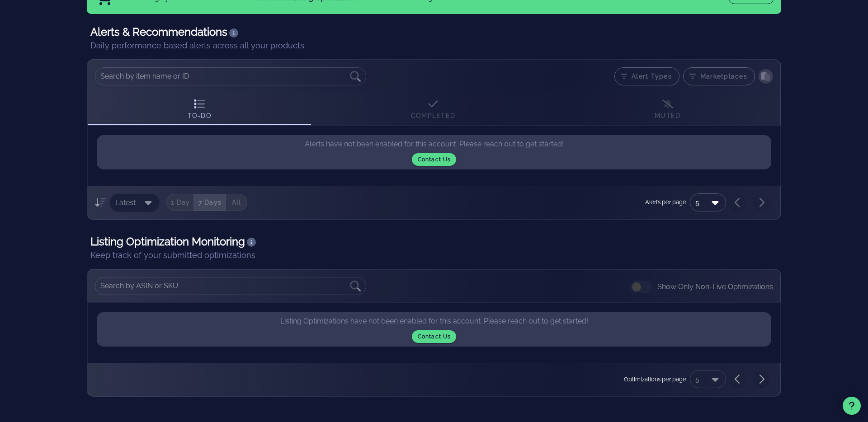 This screenshot has width=868, height=422. I want to click on h1: Listing Optimization Monitoring, so click(434, 242).